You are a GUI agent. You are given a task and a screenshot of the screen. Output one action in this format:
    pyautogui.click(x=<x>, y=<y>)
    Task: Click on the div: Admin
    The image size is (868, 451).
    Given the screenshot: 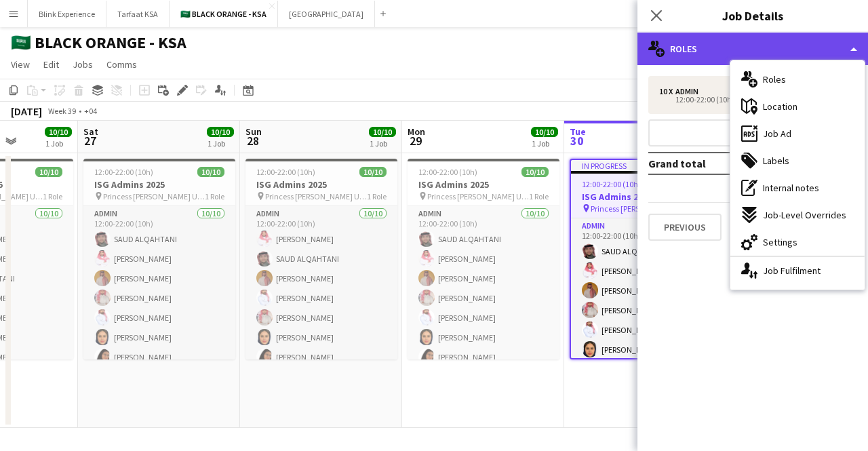 What is the action you would take?
    pyautogui.click(x=689, y=91)
    